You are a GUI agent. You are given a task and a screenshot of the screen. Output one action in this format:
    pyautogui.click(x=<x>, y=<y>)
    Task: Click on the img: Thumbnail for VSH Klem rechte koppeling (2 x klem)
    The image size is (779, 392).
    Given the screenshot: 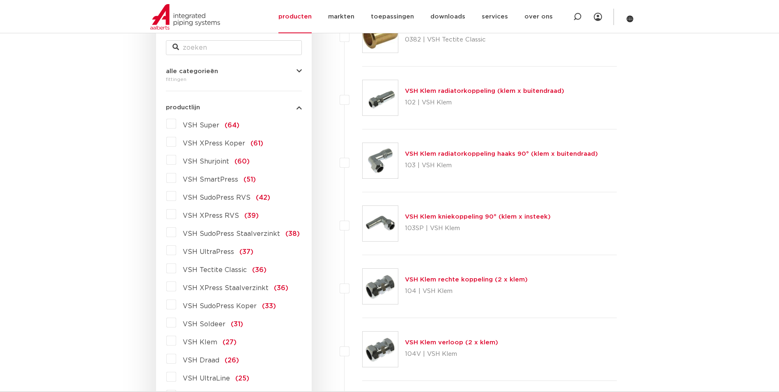 What is the action you would take?
    pyautogui.click(x=380, y=286)
    